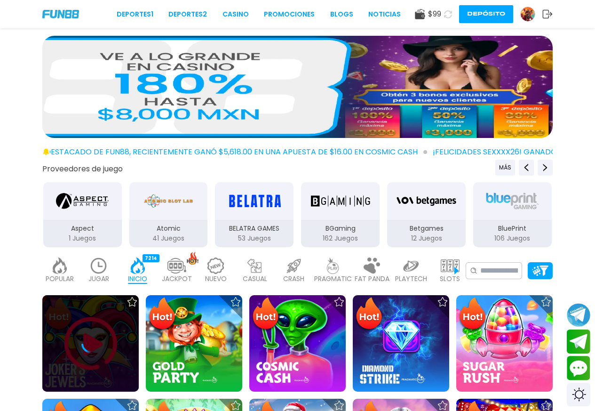 The width and height of the screenshot is (595, 411). Describe the element at coordinates (340, 238) in the screenshot. I see `p: 162 Juegos` at that location.